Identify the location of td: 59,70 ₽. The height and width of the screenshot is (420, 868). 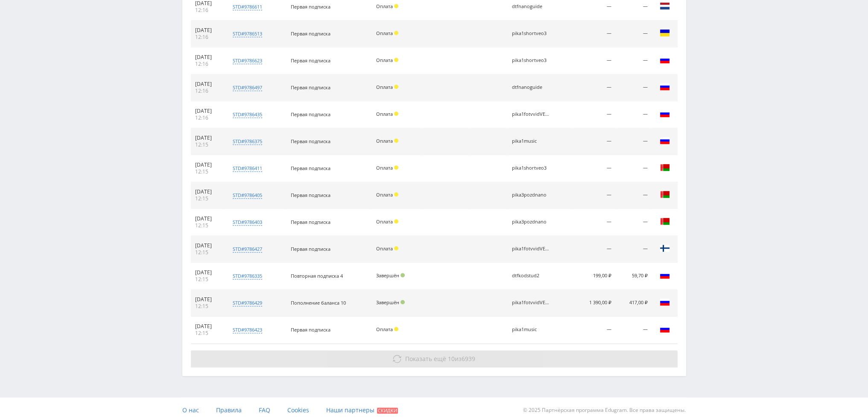
(634, 276).